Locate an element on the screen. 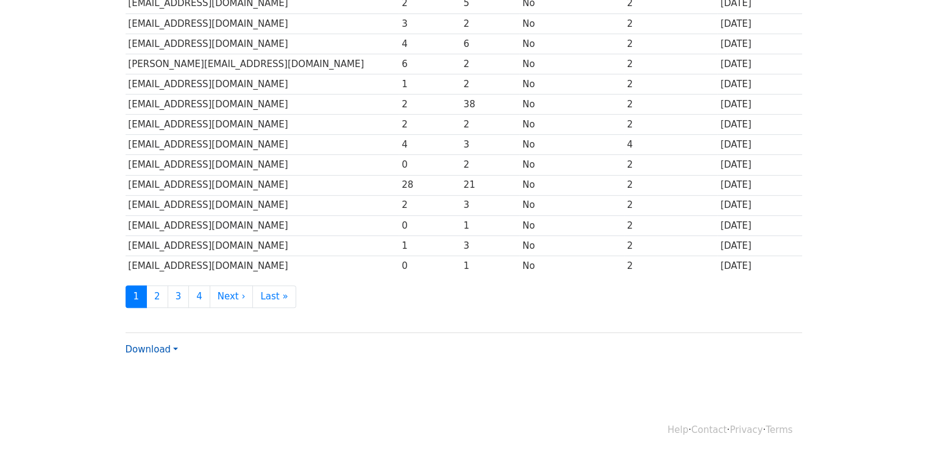  a: Privacy is located at coordinates (746, 429).